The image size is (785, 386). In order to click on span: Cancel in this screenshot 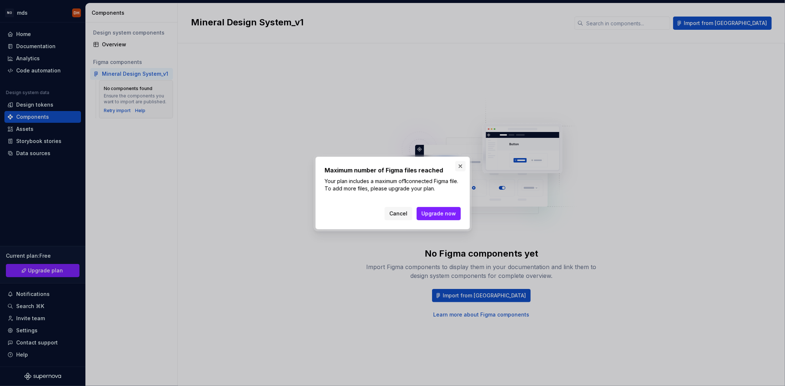, I will do `click(398, 214)`.